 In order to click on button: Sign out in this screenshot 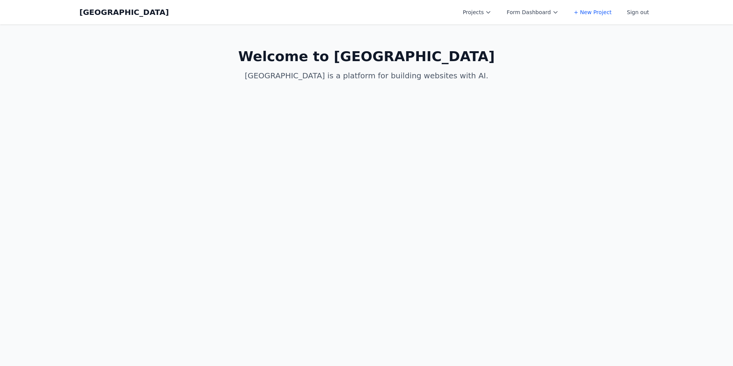, I will do `click(638, 12)`.